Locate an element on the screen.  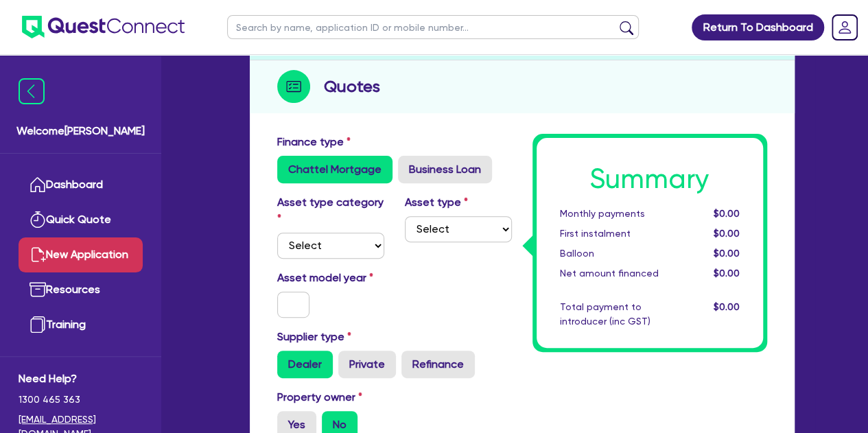
a: Quick Quote is located at coordinates (80, 220).